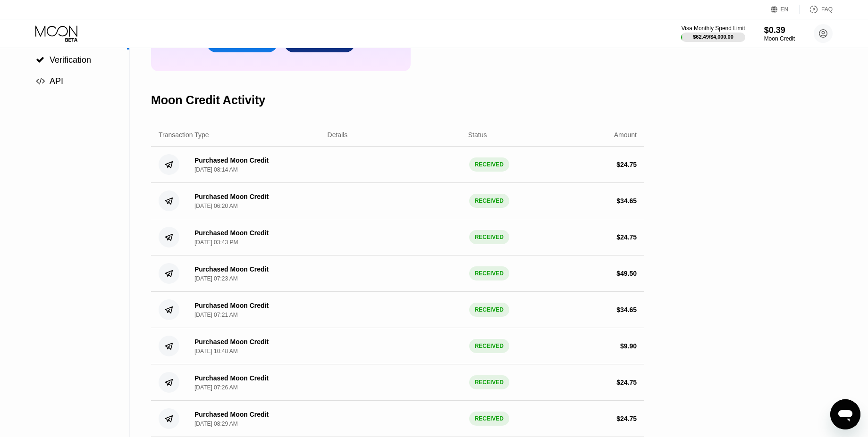  Describe the element at coordinates (779, 33) in the screenshot. I see `div: $0.39Moon Credit` at that location.